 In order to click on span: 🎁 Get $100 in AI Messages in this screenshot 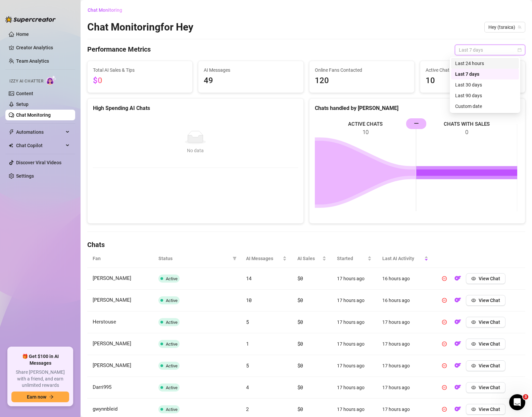, I will do `click(40, 360)`.